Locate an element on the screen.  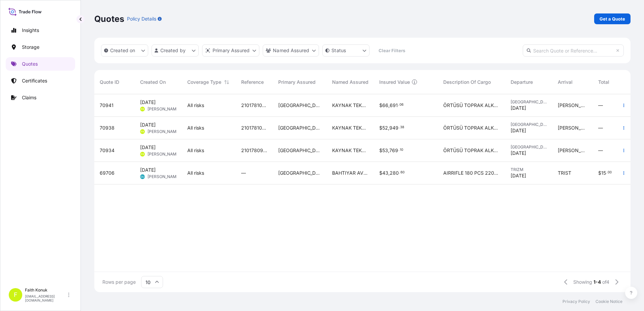
p: Created on is located at coordinates (122, 51).